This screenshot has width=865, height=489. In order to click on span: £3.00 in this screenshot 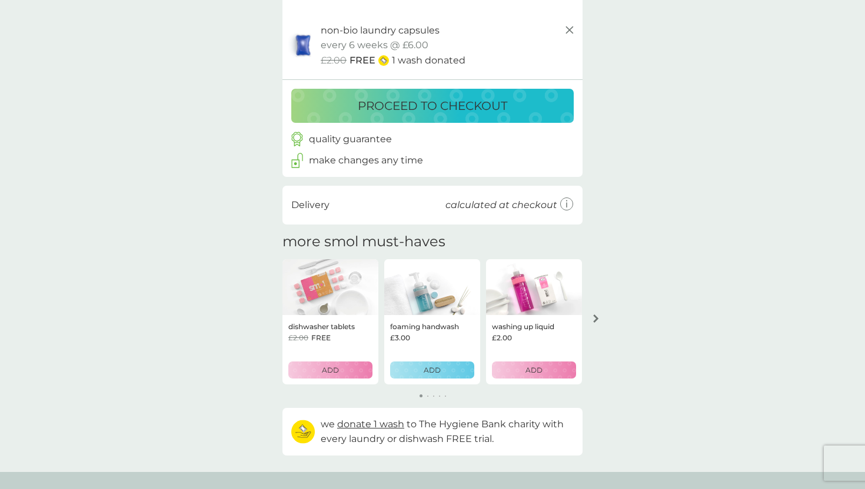, I will do `click(400, 338)`.